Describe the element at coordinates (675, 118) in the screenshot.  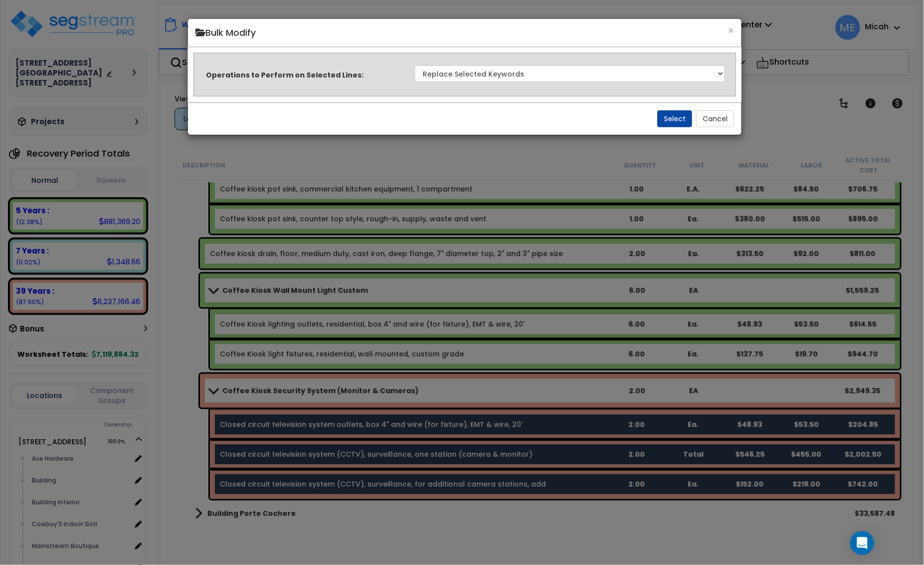
I see `button: Select` at that location.